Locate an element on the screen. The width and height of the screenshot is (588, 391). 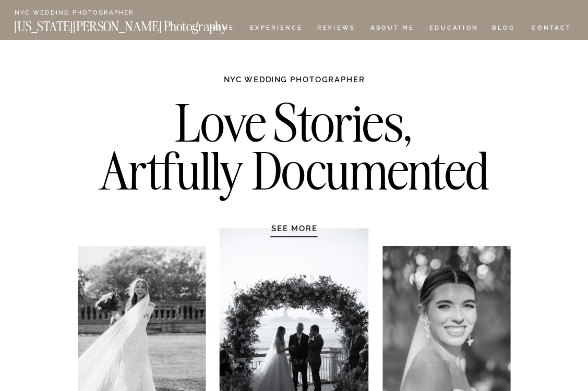
nav: REVIEWS is located at coordinates (335, 29).